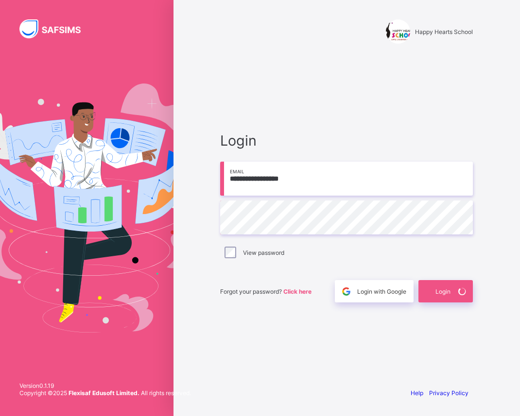  Describe the element at coordinates (104, 393) in the screenshot. I see `strong: Flexisaf Edusoft Limited.` at that location.